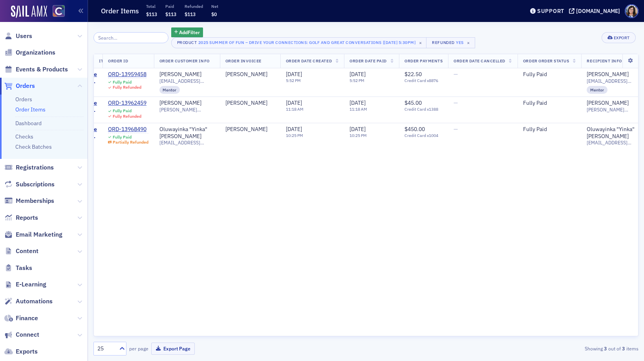 The width and height of the screenshot is (644, 361). I want to click on div: Yes, so click(460, 42).